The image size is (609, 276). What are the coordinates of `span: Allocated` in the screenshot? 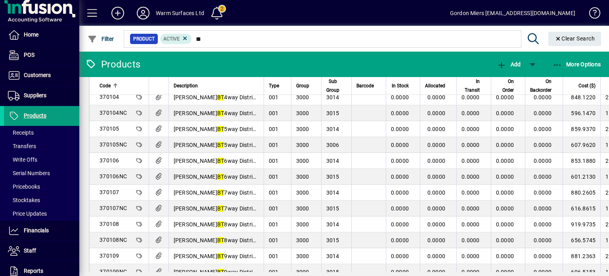 It's located at (435, 86).